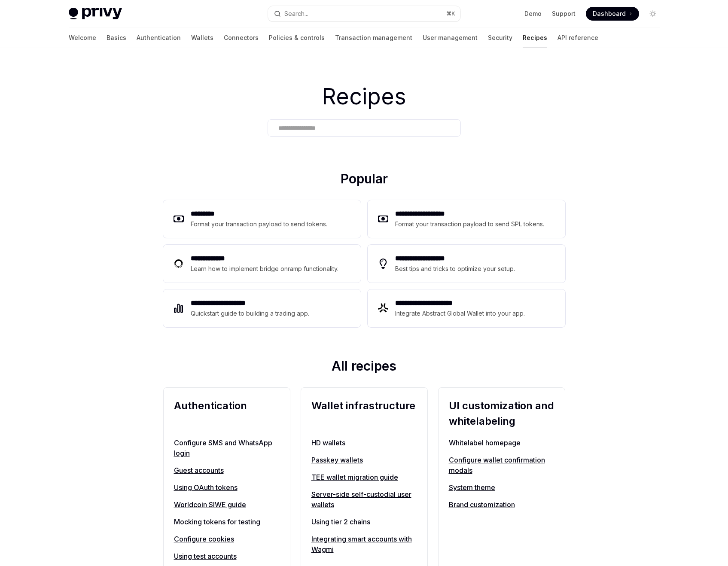  What do you see at coordinates (202, 38) in the screenshot?
I see `a: Wallets` at bounding box center [202, 38].